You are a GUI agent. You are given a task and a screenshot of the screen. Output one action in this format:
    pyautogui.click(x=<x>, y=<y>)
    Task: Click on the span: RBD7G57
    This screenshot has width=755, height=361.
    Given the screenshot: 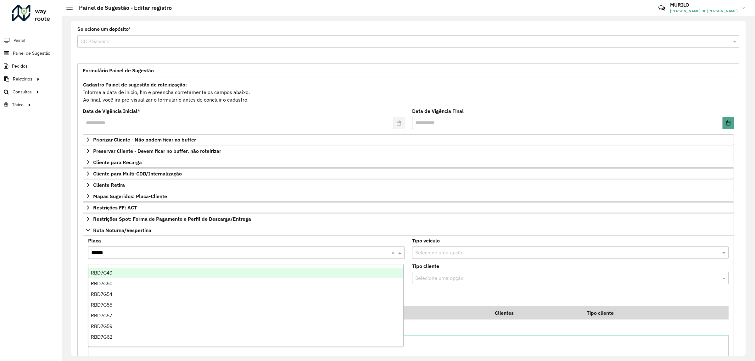 What is the action you would take?
    pyautogui.click(x=101, y=316)
    